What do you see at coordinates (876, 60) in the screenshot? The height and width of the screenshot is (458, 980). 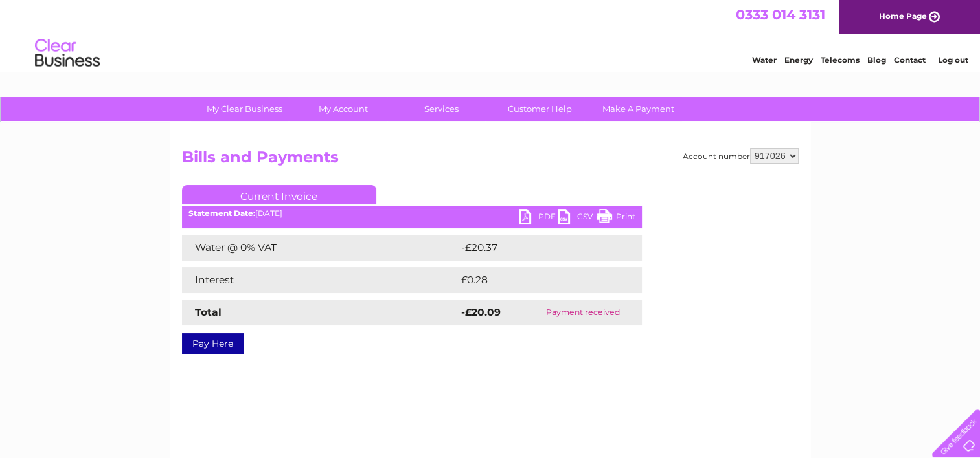 I see `a: Blog` at bounding box center [876, 60].